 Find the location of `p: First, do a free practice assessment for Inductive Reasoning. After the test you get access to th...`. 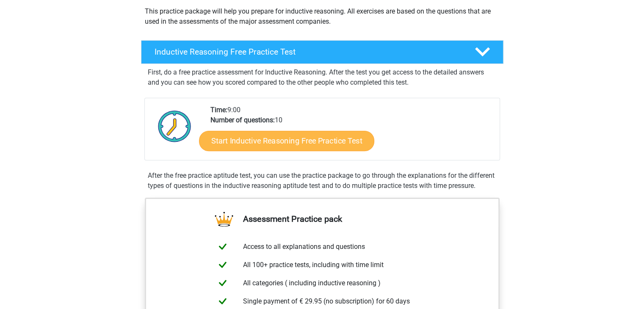

p: First, do a free practice assessment for Inductive Reasoning. After the test you get access to th... is located at coordinates (322, 78).